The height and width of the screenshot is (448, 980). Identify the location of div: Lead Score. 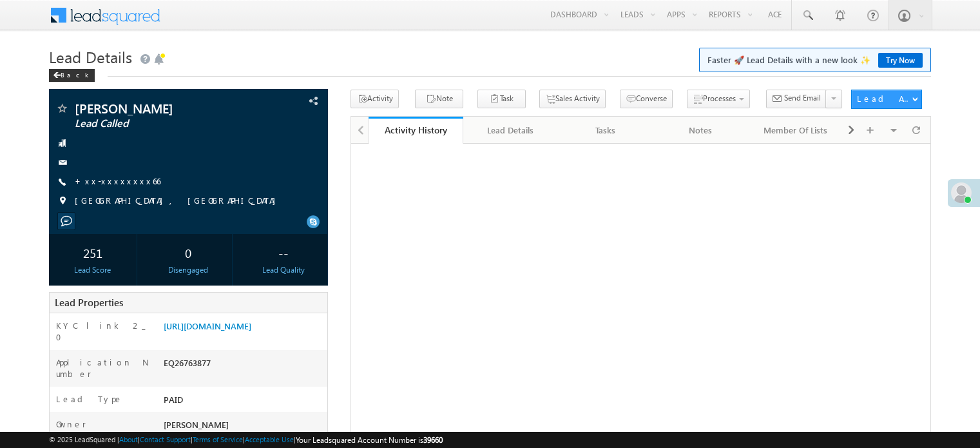
(93, 270).